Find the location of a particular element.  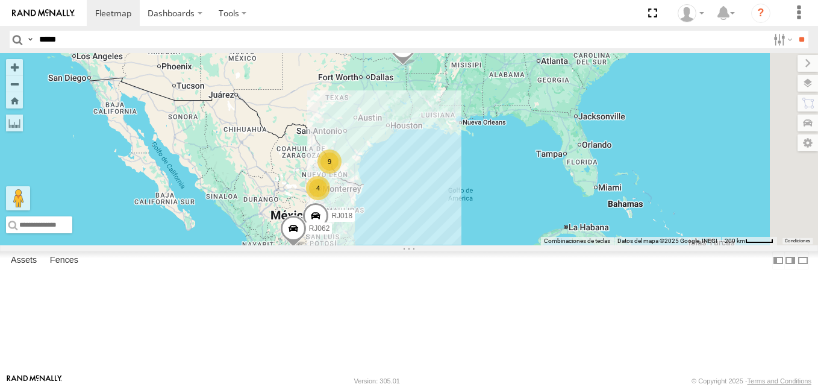

div: © Copyright 2025 - is located at coordinates (751, 381).